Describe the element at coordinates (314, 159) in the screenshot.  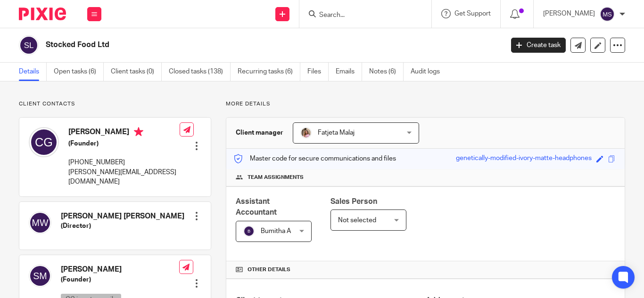
I see `p: Master code for secure communications and files` at that location.